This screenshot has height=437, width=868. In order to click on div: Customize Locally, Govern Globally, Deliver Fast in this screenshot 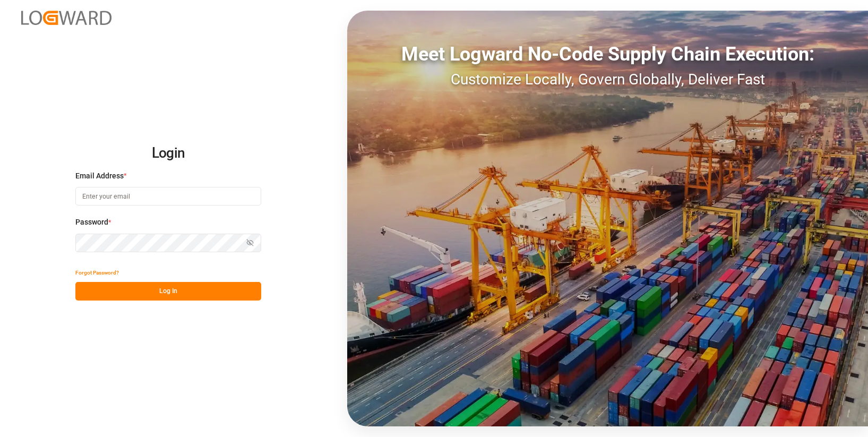, I will do `click(607, 80)`.